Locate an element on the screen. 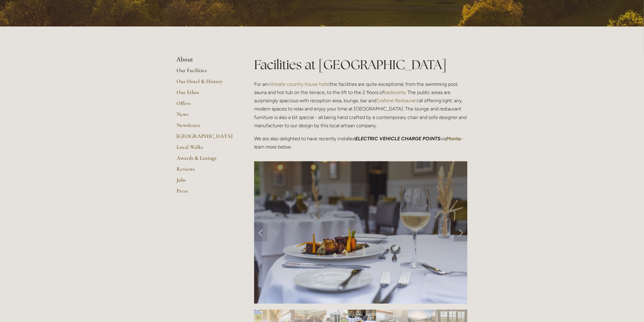 This screenshot has width=644, height=322. a: Awards & Listings is located at coordinates (206, 160).